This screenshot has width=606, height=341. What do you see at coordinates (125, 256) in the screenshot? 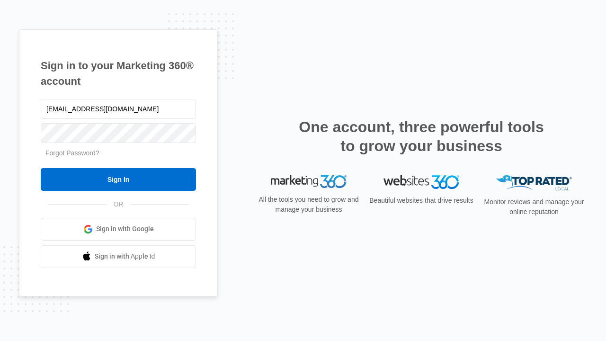
I see `span: Sign in with Apple Id` at bounding box center [125, 256].